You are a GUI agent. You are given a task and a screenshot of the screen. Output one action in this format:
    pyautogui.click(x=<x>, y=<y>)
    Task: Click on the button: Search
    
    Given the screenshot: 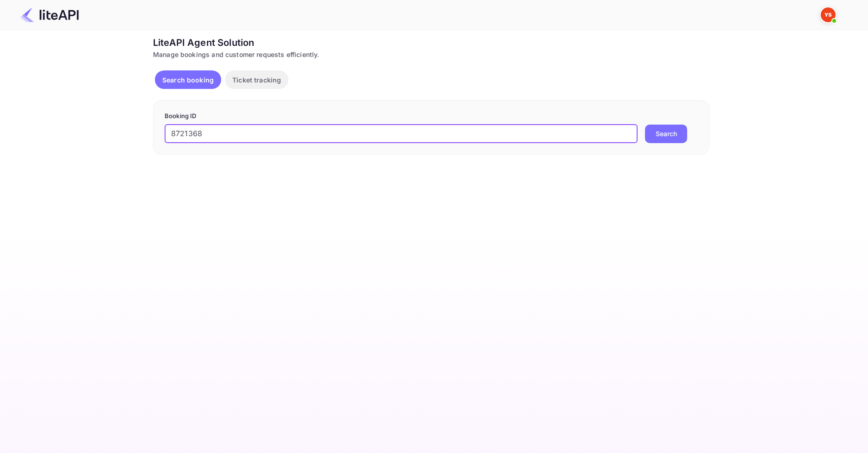 What is the action you would take?
    pyautogui.click(x=666, y=134)
    